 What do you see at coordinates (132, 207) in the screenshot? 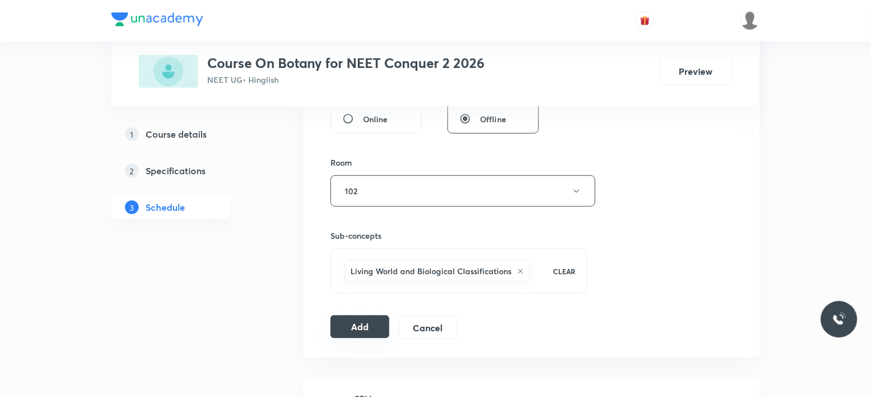
I see `p: 3` at bounding box center [132, 207].